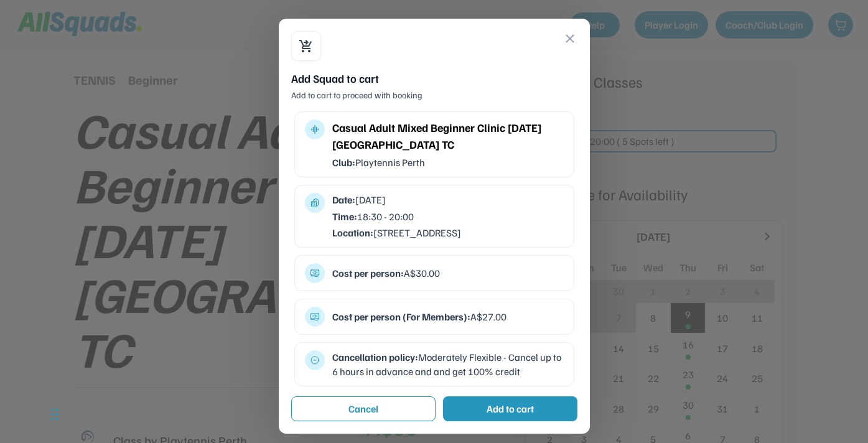  What do you see at coordinates (448, 316) in the screenshot?
I see `div: A$27.00` at bounding box center [448, 316].